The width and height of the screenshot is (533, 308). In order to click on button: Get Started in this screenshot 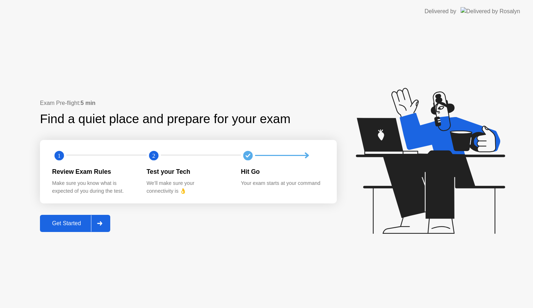, I will do `click(75, 223)`.